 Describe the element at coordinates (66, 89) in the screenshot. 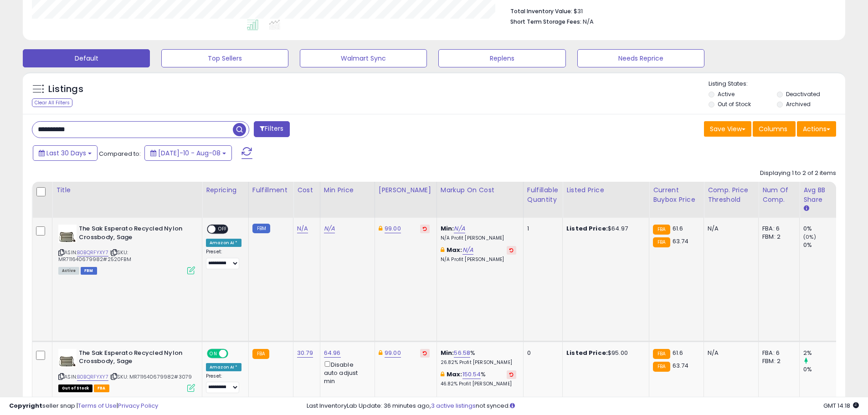

I see `h5: Listings` at that location.